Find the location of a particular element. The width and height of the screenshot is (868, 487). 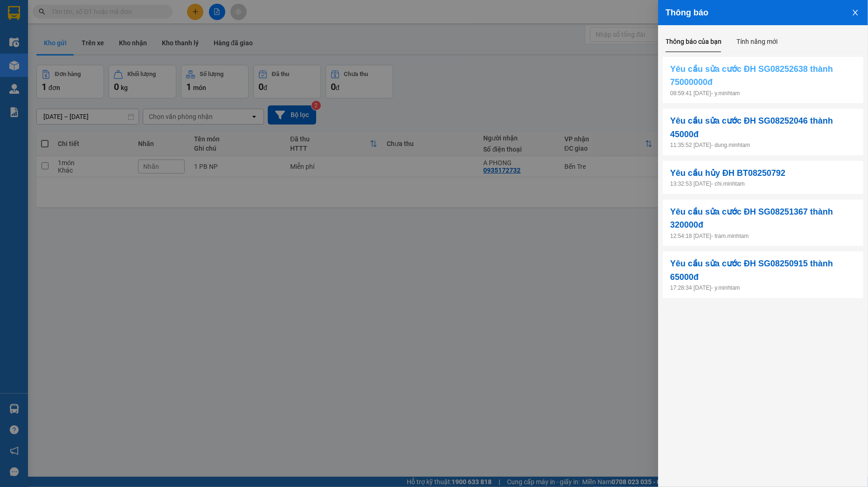

span: Yêu cầu sửa cước ĐH SG08252638 thành 75000000đ is located at coordinates (763, 75).